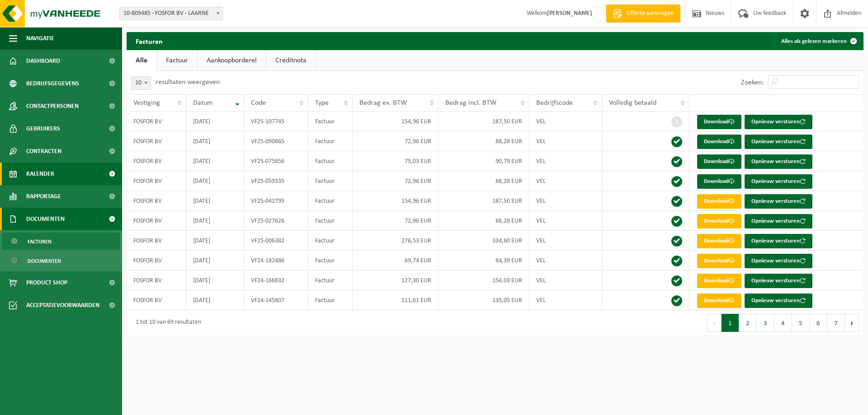  What do you see at coordinates (40, 39) in the screenshot?
I see `span: Navigatie` at bounding box center [40, 39].